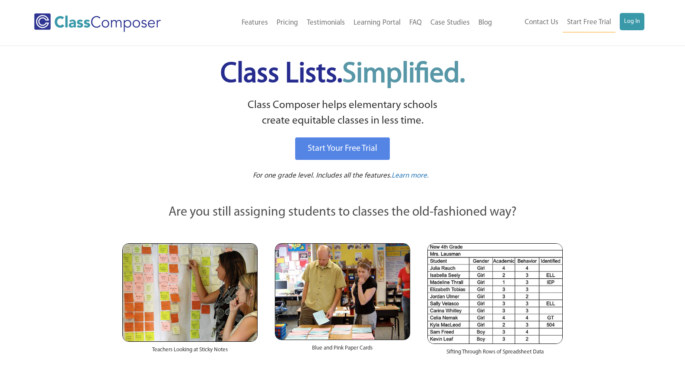 The image size is (685, 388). Describe the element at coordinates (377, 23) in the screenshot. I see `a: Learning Portal` at that location.